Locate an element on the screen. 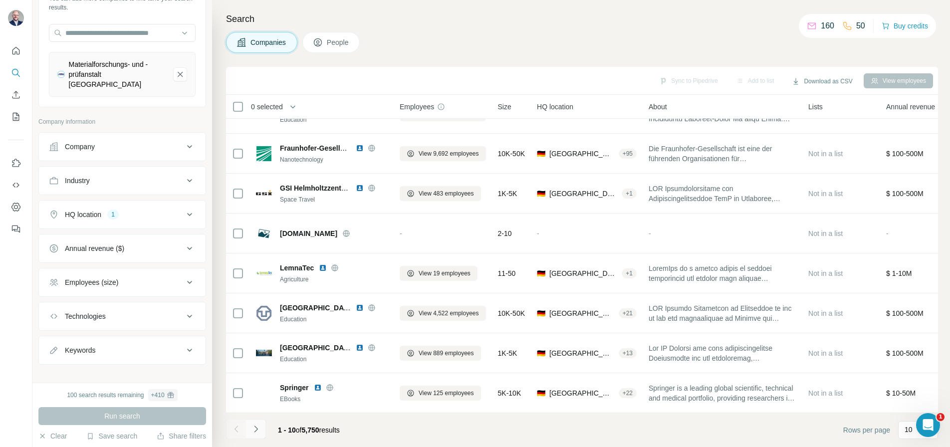 The width and height of the screenshot is (950, 447). h4: Search is located at coordinates (582, 19).